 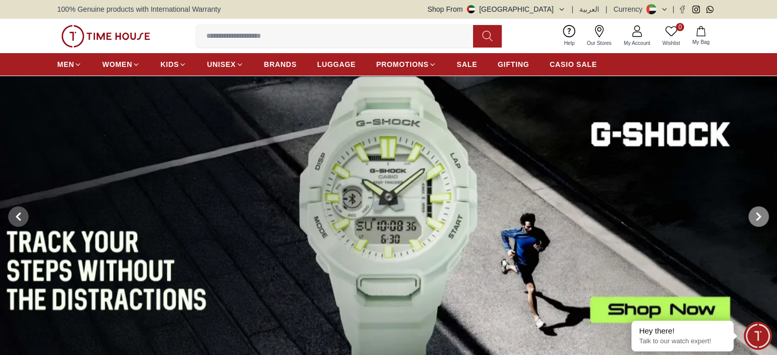 What do you see at coordinates (573, 64) in the screenshot?
I see `a: CASIO SALE` at bounding box center [573, 64].